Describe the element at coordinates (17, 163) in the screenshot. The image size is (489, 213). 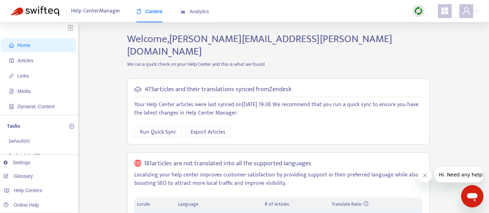
I see `a: Settings` at that location.